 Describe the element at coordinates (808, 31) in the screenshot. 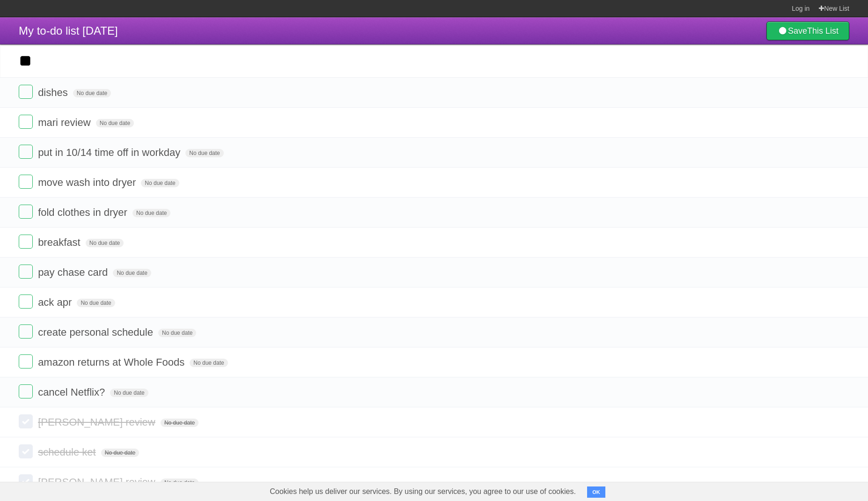

I see `a: SaveThis List` at that location.